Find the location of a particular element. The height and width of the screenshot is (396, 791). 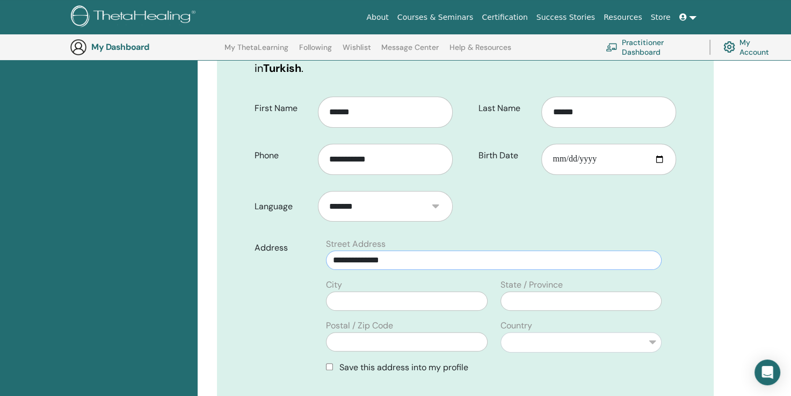

label: Last Name is located at coordinates (506, 109).